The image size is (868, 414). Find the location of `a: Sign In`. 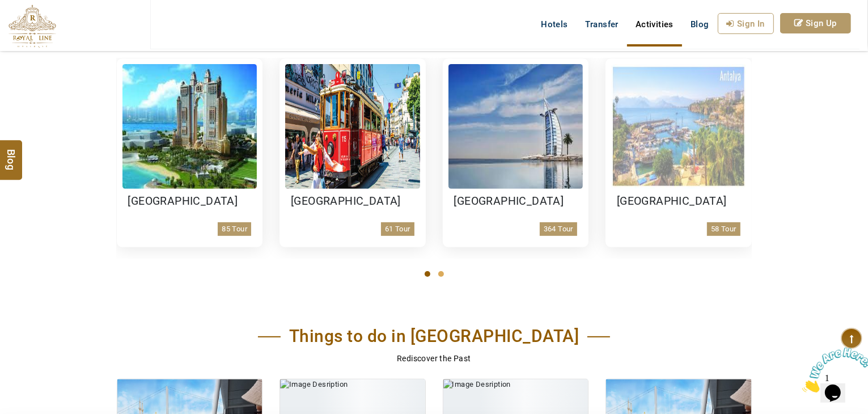

a: Sign In is located at coordinates (746, 23).